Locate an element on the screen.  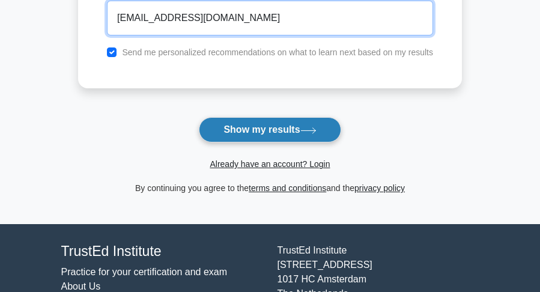
h4: TrustEd Institute is located at coordinates (162, 252).